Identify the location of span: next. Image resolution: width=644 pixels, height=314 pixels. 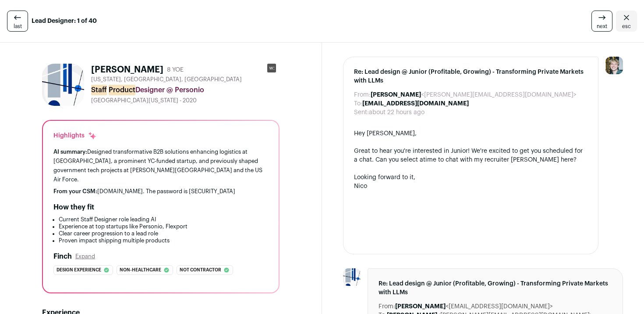
(603, 26).